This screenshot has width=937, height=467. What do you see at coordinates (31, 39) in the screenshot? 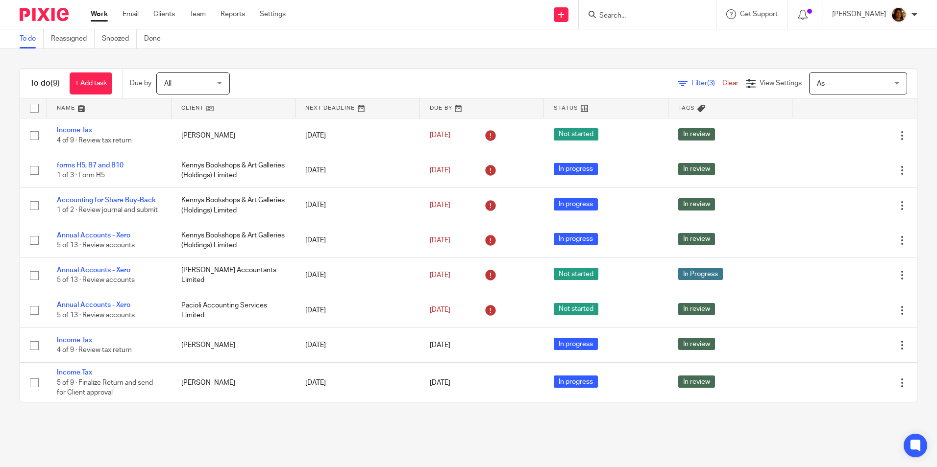
I see `a: To do` at bounding box center [31, 39].